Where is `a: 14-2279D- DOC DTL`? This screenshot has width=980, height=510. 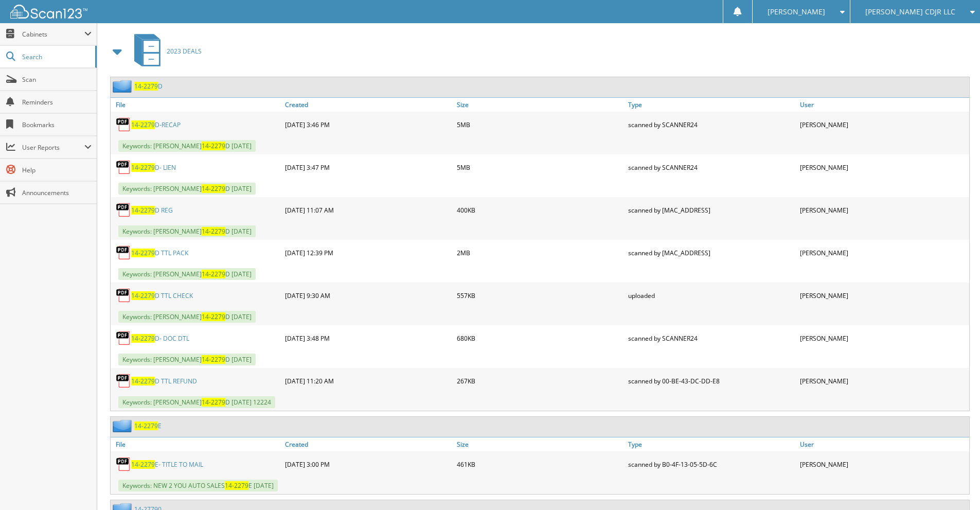 a: 14-2279D- DOC DTL is located at coordinates (160, 338).